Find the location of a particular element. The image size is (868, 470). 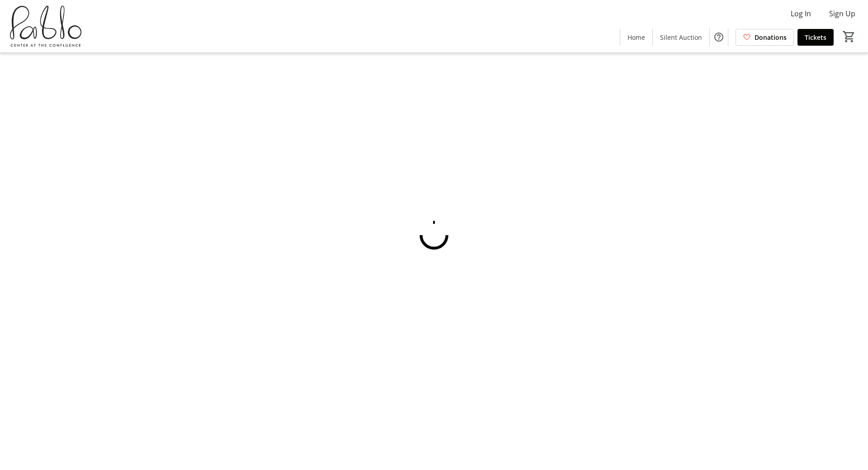

a: Silent Auction is located at coordinates (681, 37).